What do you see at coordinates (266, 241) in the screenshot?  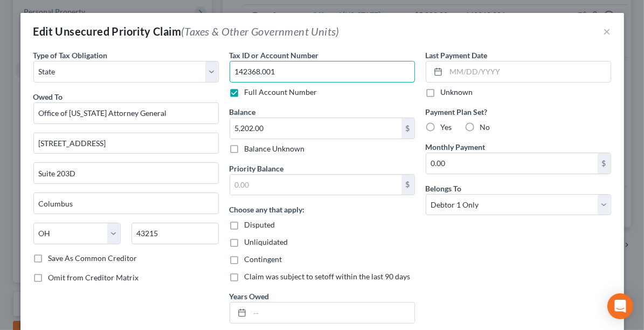 I see `span: Unliquidated` at bounding box center [266, 241].